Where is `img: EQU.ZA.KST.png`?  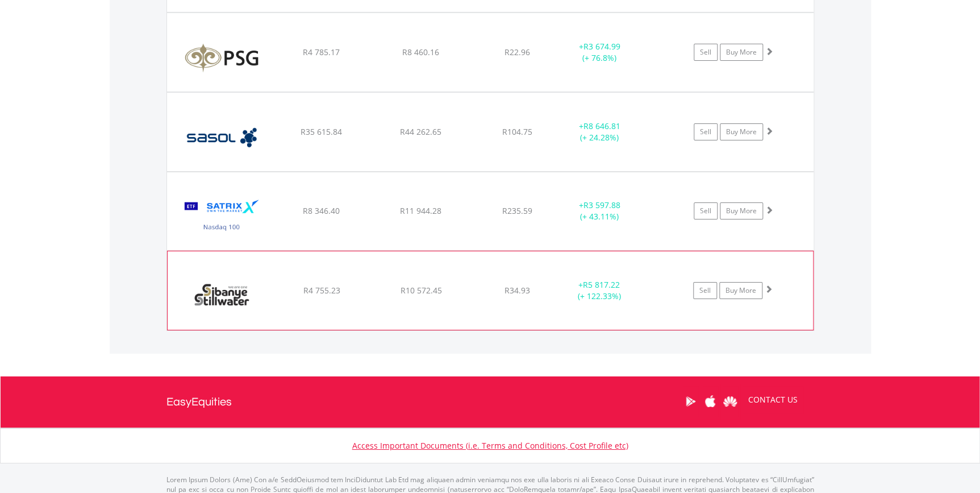
img: EQU.ZA.KST.png is located at coordinates (221, 58).